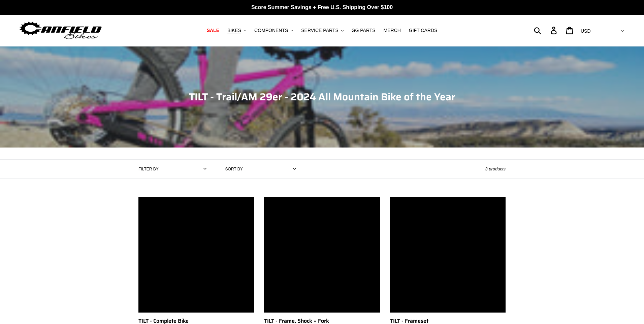  I want to click on img: Canfield Bikes, so click(61, 31).